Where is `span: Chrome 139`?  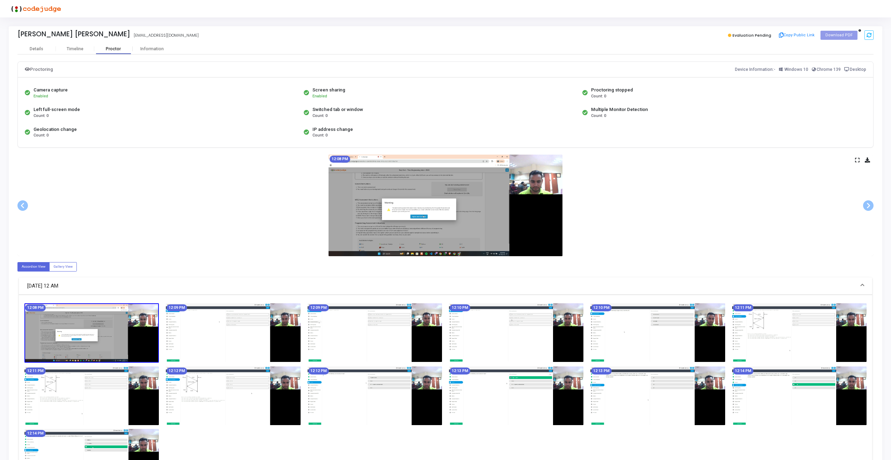 span: Chrome 139 is located at coordinates (828, 69).